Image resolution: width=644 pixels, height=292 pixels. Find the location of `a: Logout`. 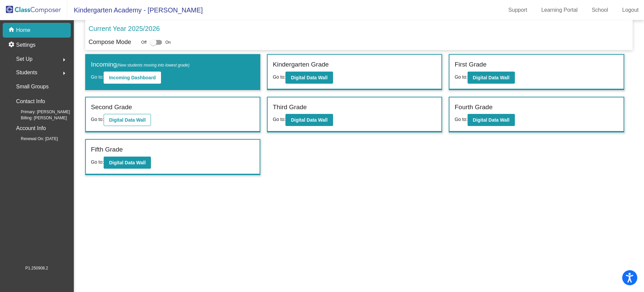

a: Logout is located at coordinates (630, 10).